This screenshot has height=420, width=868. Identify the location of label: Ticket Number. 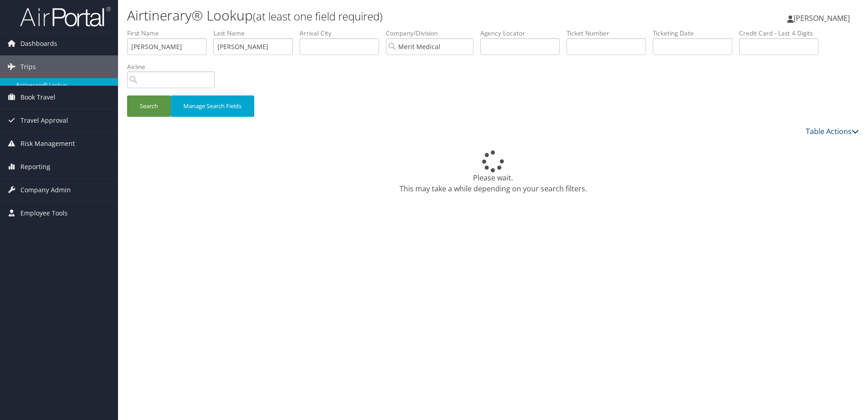
(610, 33).